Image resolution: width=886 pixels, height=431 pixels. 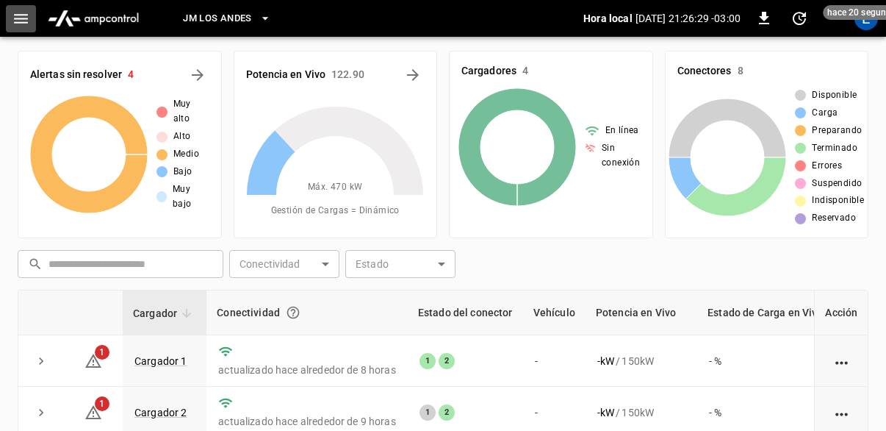 What do you see at coordinates (335, 187) in the screenshot?
I see `span: Máx. 470 kW` at bounding box center [335, 187].